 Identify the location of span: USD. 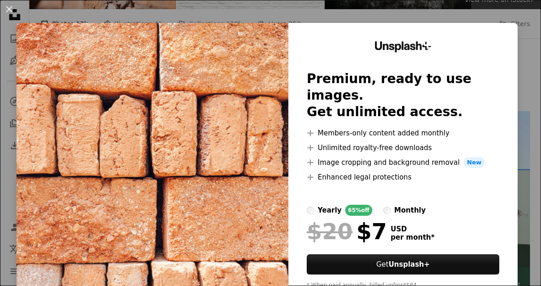
(413, 229).